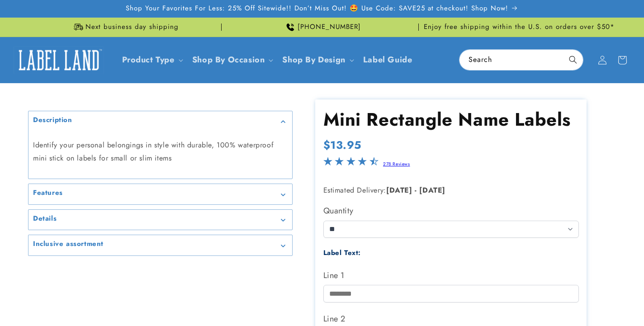  I want to click on summary: Shop By Occasion, so click(232, 60).